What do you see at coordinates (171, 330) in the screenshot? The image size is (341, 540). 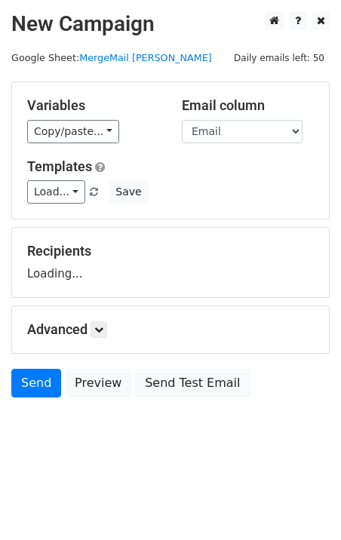 I see `h5: Advanced` at bounding box center [171, 330].